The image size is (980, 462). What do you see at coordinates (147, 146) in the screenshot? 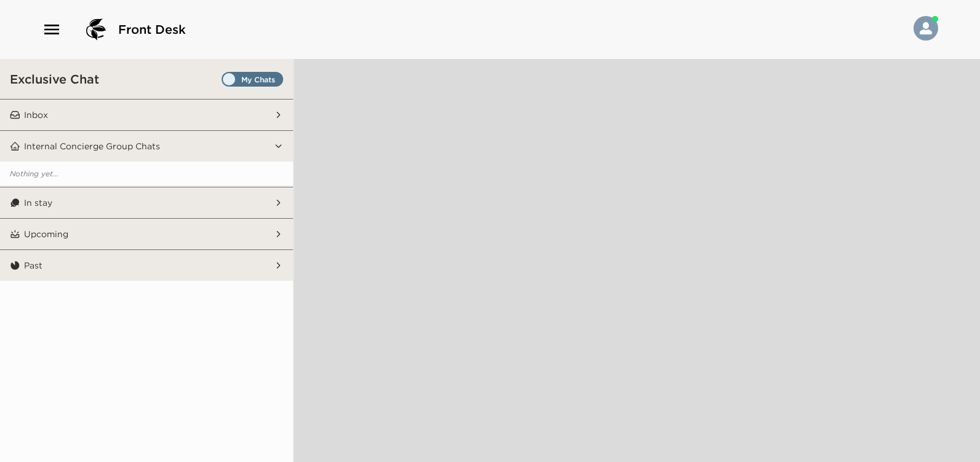
I see `button: Internal Concierge Group Chats` at bounding box center [147, 146].